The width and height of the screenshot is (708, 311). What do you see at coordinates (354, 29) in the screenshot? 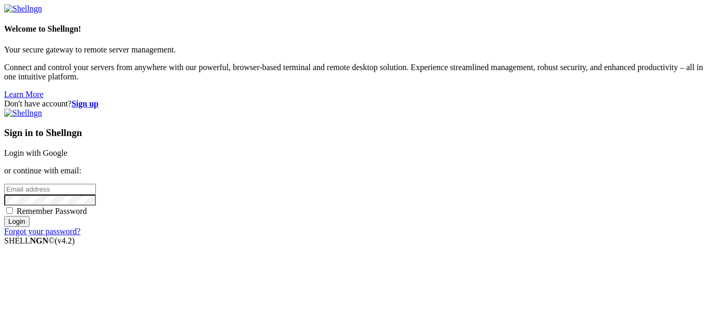
I see `h4: Welcome to Shellngn!` at bounding box center [354, 29].